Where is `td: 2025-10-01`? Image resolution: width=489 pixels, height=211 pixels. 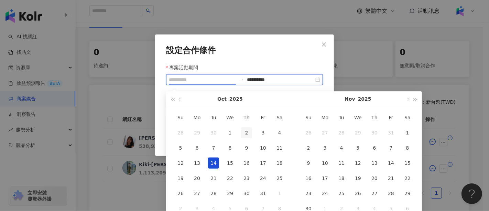
td: 2025-10-01 is located at coordinates (230, 132).